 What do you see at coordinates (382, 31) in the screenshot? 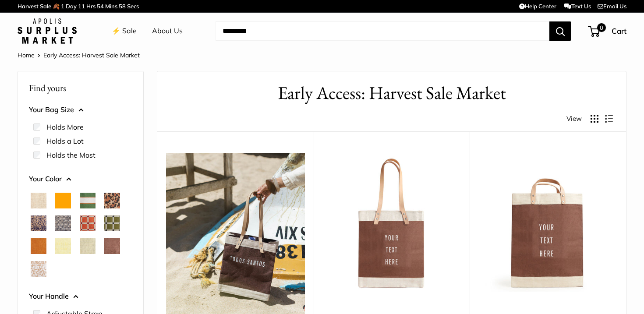
I see `input: Search...` at bounding box center [382, 31].